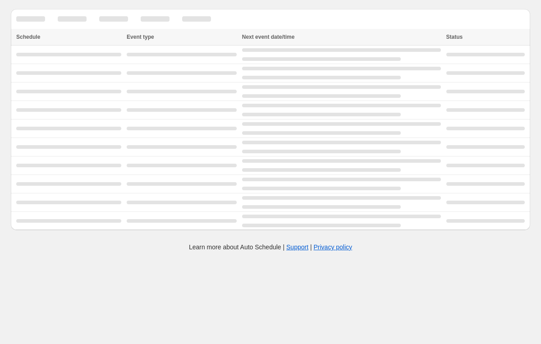 This screenshot has width=541, height=344. Describe the element at coordinates (268, 37) in the screenshot. I see `span: Next event date/time` at that location.